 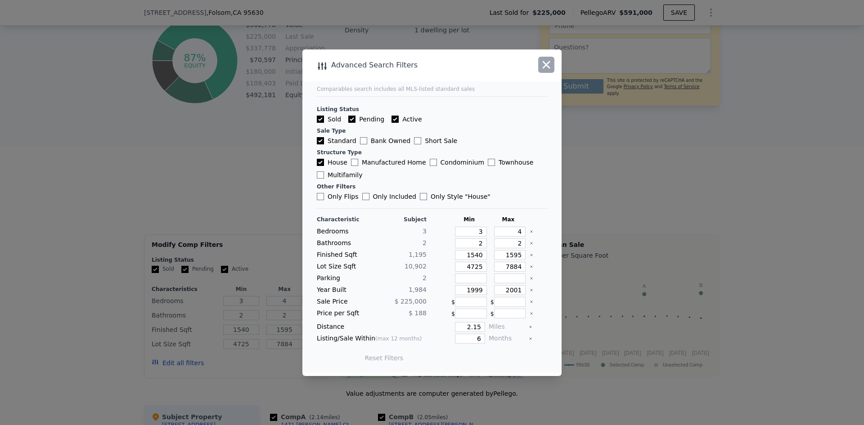 I want to click on span: 1,984, so click(x=418, y=290).